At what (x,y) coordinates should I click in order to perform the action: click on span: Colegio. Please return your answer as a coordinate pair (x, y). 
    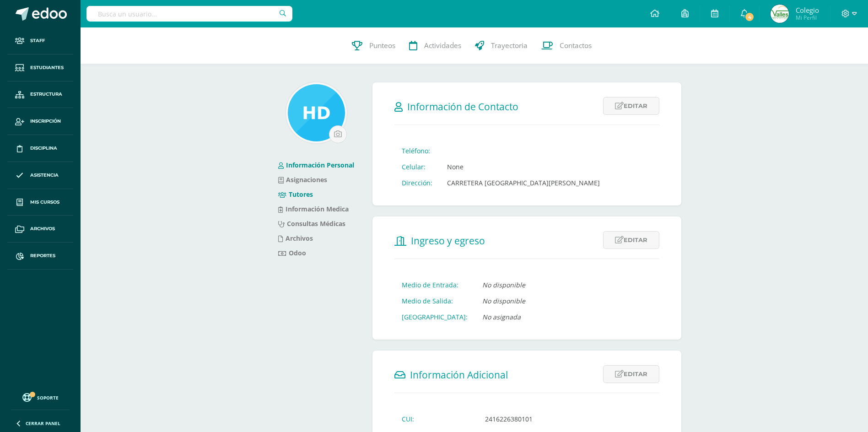
    Looking at the image, I should click on (807, 10).